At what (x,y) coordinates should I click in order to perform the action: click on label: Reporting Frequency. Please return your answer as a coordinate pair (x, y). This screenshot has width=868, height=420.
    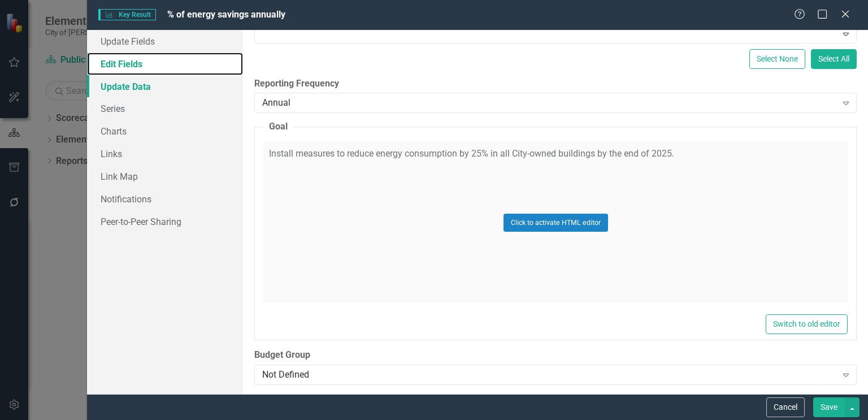
    Looking at the image, I should click on (555, 83).